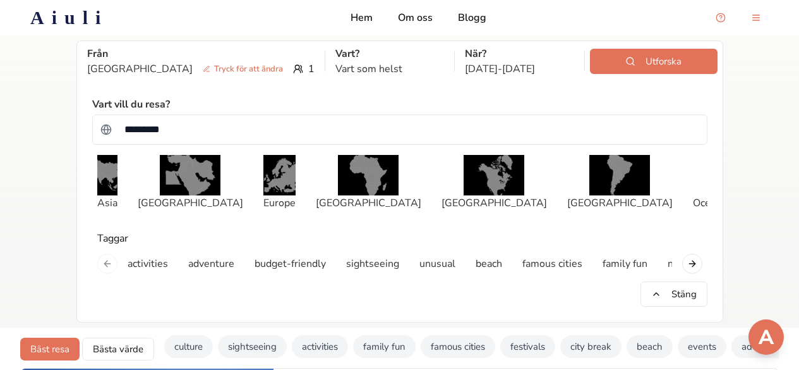 This screenshot has height=370, width=799. Describe the element at coordinates (415, 18) in the screenshot. I see `p: Om oss` at that location.